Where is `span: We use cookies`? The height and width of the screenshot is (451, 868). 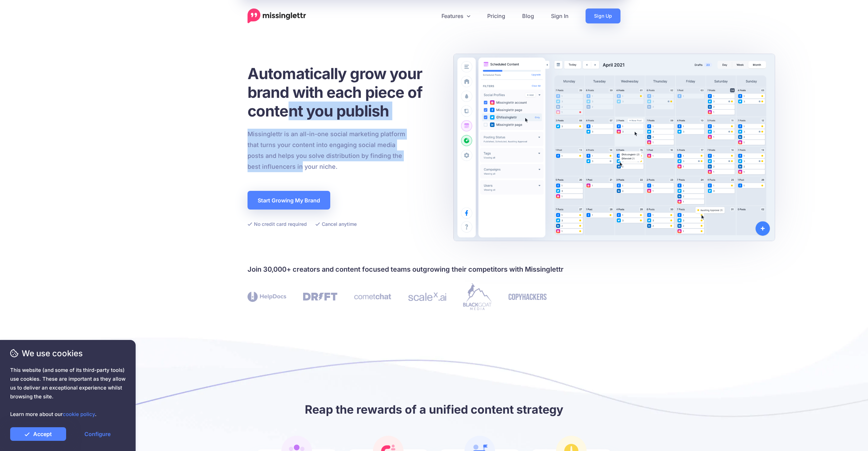 span: We use cookies is located at coordinates (68, 353).